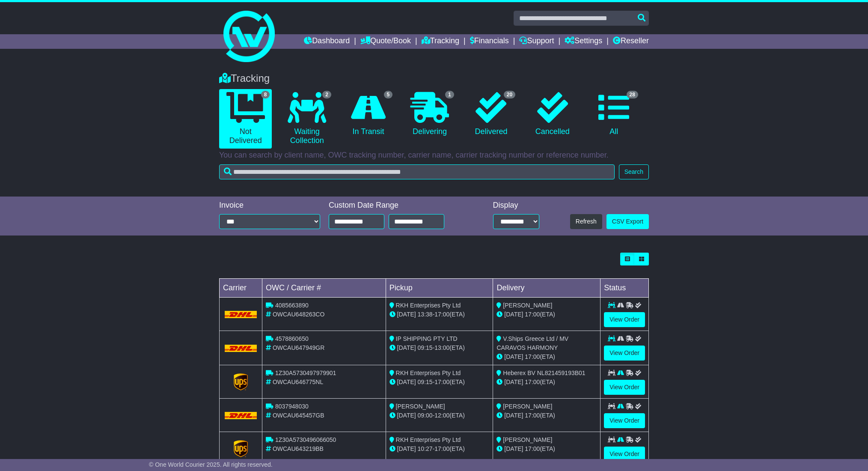 This screenshot has height=471, width=868. What do you see at coordinates (306, 440) in the screenshot?
I see `span: 1Z30A5730496066050` at bounding box center [306, 440].